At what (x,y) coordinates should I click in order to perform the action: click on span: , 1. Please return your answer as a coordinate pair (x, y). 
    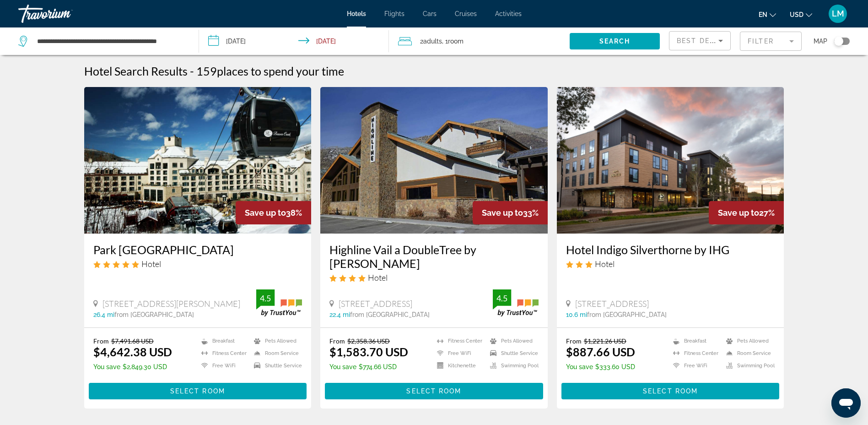
    Looking at the image, I should click on (453, 41).